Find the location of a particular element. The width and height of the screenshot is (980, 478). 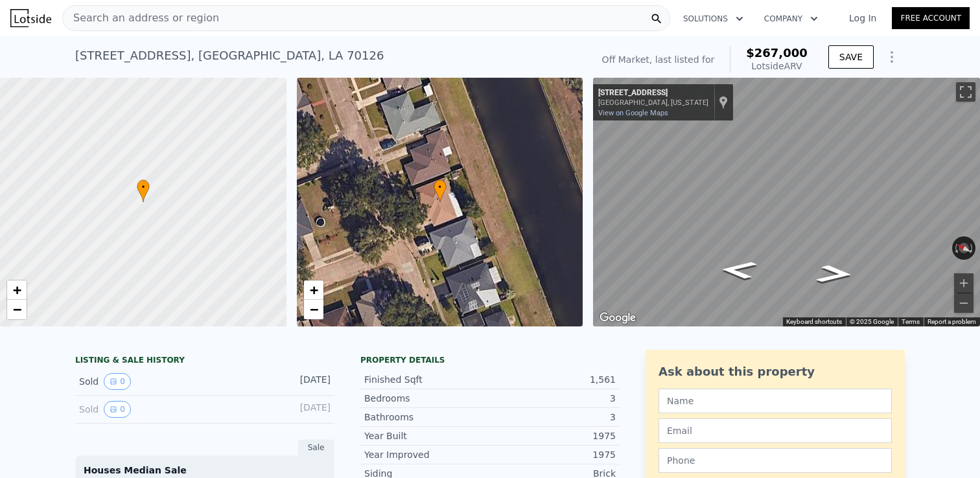

button: Toggle fullscreen view is located at coordinates (966, 92).